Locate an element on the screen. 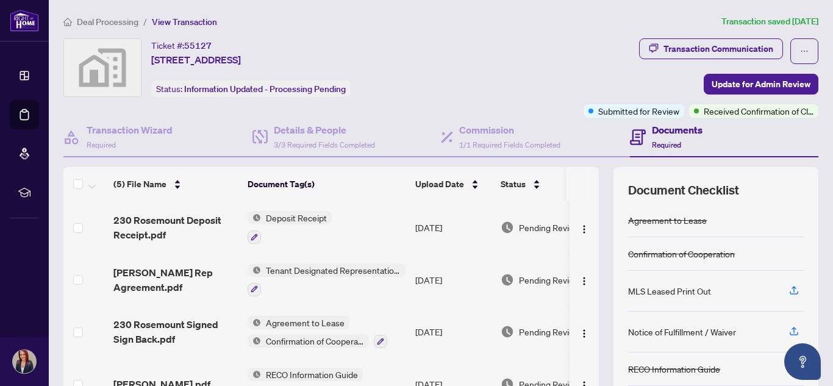 Image resolution: width=833 pixels, height=386 pixels. span: Upload Date is located at coordinates (439, 184).